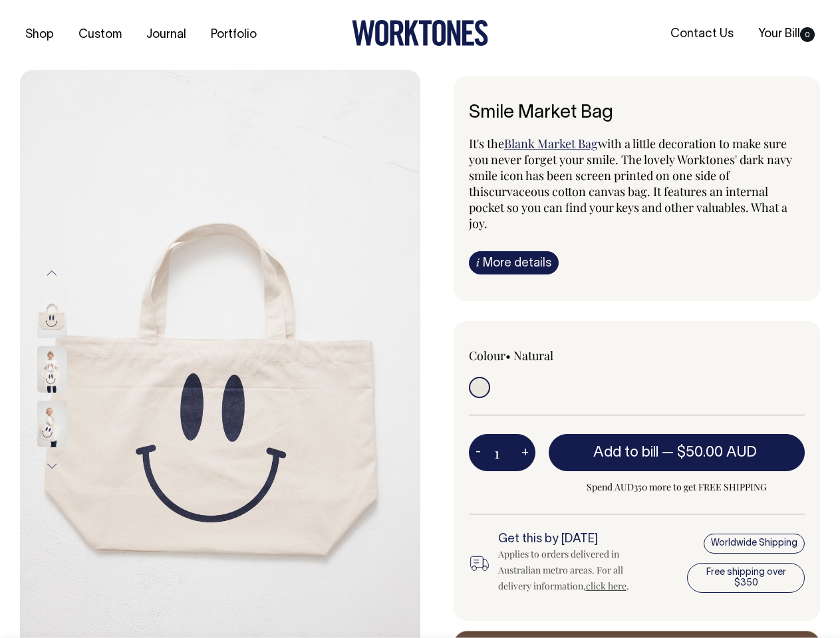 This screenshot has width=840, height=638. What do you see at coordinates (533, 356) in the screenshot?
I see `label: Natural` at bounding box center [533, 356].